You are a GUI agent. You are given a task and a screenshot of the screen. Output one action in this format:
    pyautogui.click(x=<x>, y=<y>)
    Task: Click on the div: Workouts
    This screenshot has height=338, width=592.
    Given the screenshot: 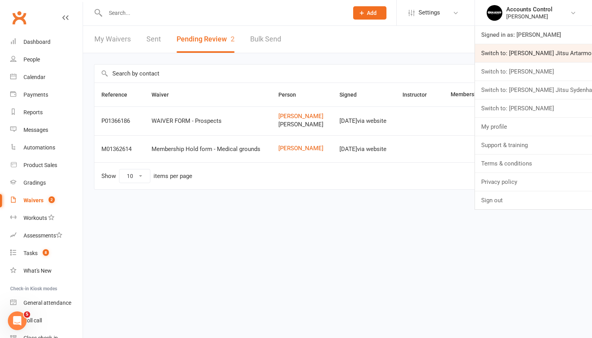 What is the action you would take?
    pyautogui.click(x=35, y=218)
    